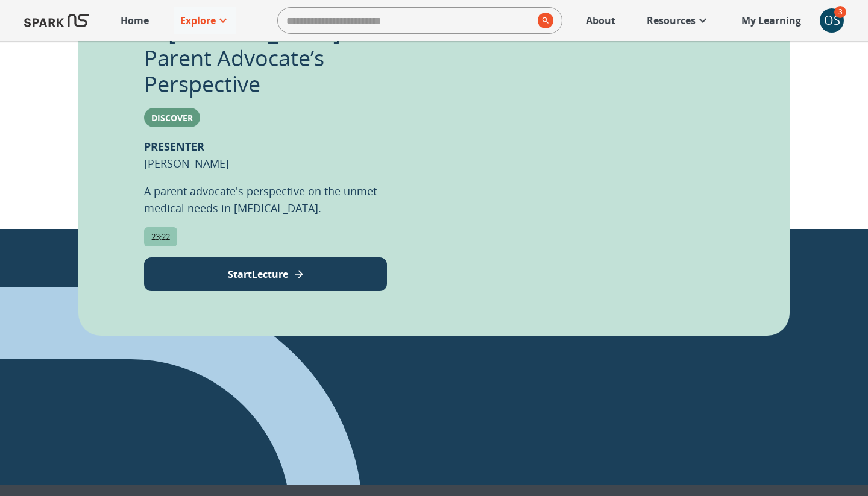 This screenshot has height=496, width=868. Describe the element at coordinates (265, 274) in the screenshot. I see `button: View Lecture` at that location.